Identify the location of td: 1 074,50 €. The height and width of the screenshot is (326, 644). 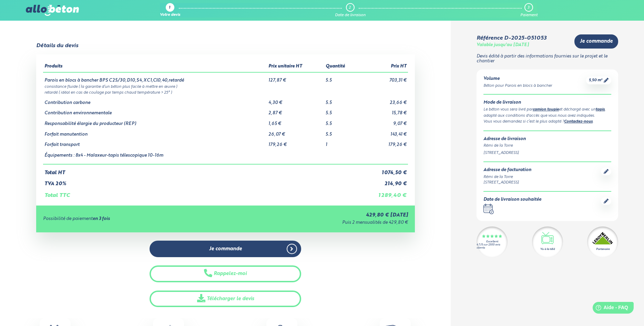
(384, 170).